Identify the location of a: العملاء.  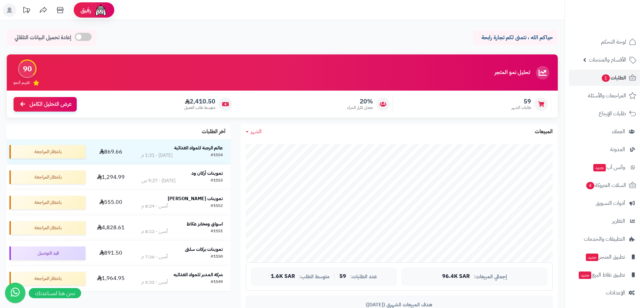
(604, 132).